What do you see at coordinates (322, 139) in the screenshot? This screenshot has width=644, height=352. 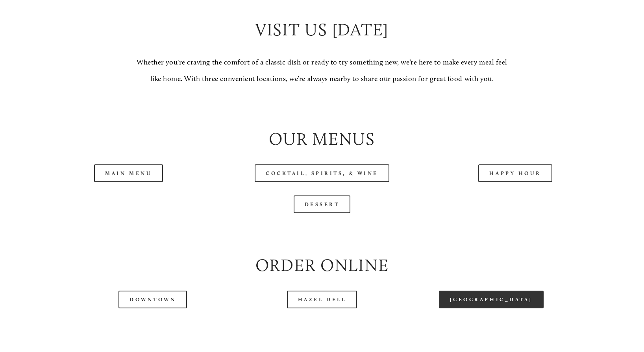 I see `h2: Our Menus` at bounding box center [322, 139].